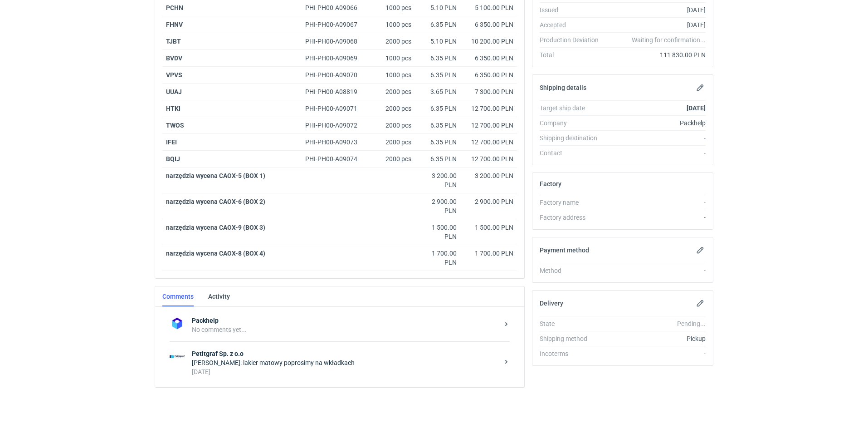 The image size is (868, 424). I want to click on strong: TJBT, so click(173, 41).